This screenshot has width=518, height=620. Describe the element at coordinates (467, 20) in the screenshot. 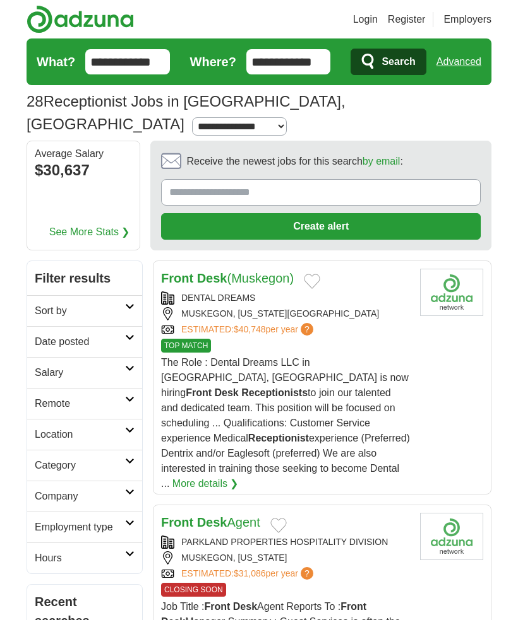

I see `a: Employers` at that location.